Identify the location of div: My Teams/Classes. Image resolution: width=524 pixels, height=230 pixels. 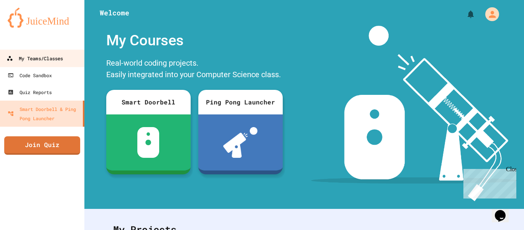
(35, 58).